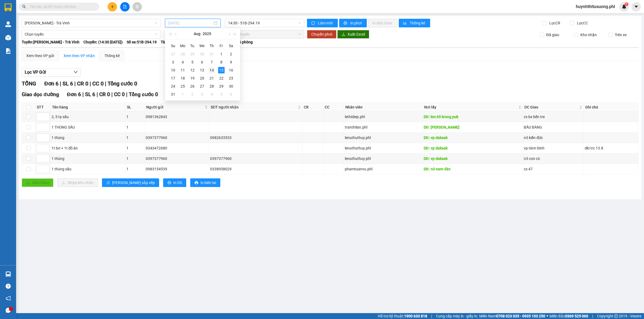  Describe the element at coordinates (175, 107) in the screenshot. I see `span: Người gửi` at that location.